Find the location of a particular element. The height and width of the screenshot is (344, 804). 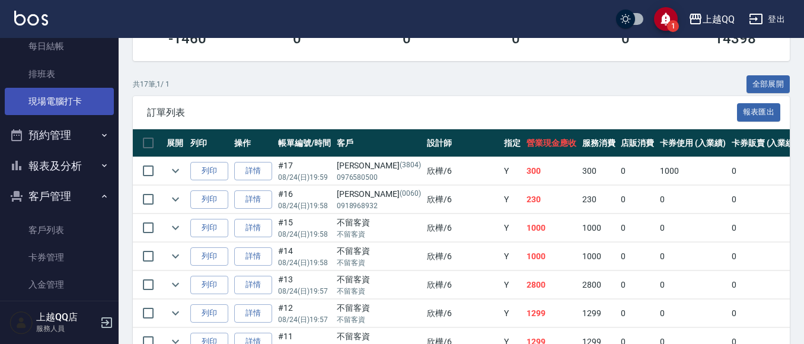

a: 報表匯出 is located at coordinates (759, 112).